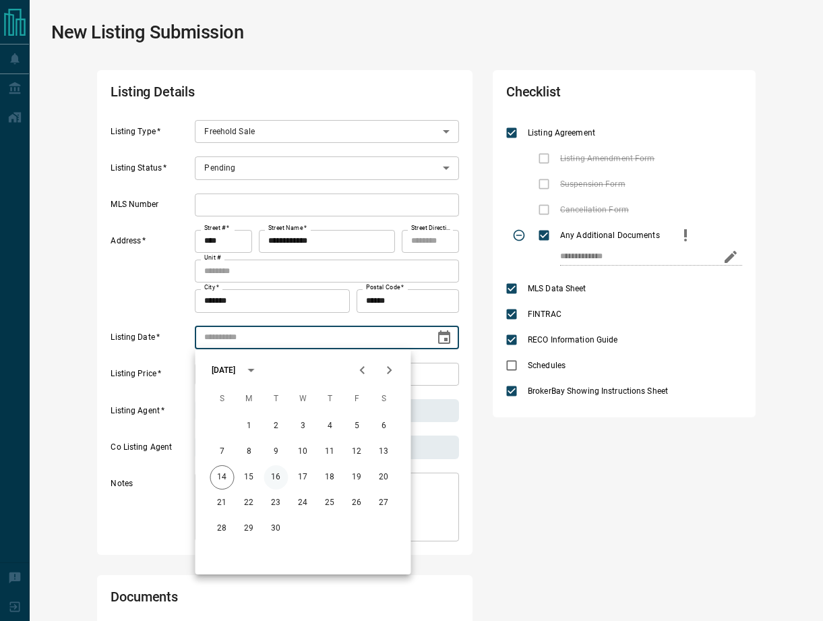 Image resolution: width=823 pixels, height=621 pixels. What do you see at coordinates (384, 503) in the screenshot?
I see `button: 27` at bounding box center [384, 503].